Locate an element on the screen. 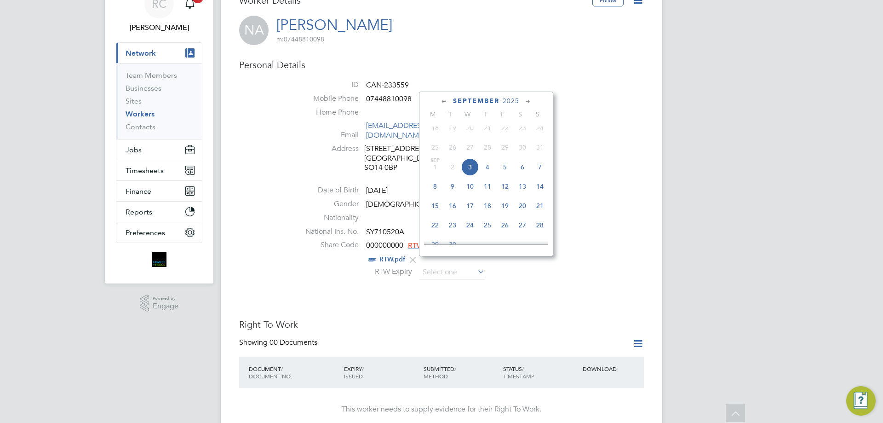 The image size is (883, 423). button: Engage Resource Center is located at coordinates (861, 401).